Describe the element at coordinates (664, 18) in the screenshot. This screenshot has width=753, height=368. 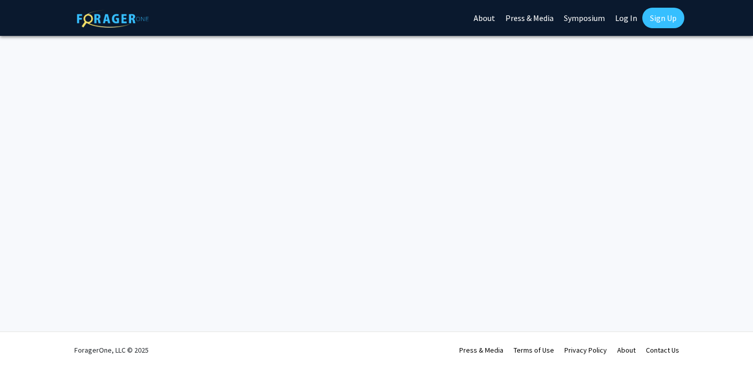
I see `a: Sign Up` at that location.